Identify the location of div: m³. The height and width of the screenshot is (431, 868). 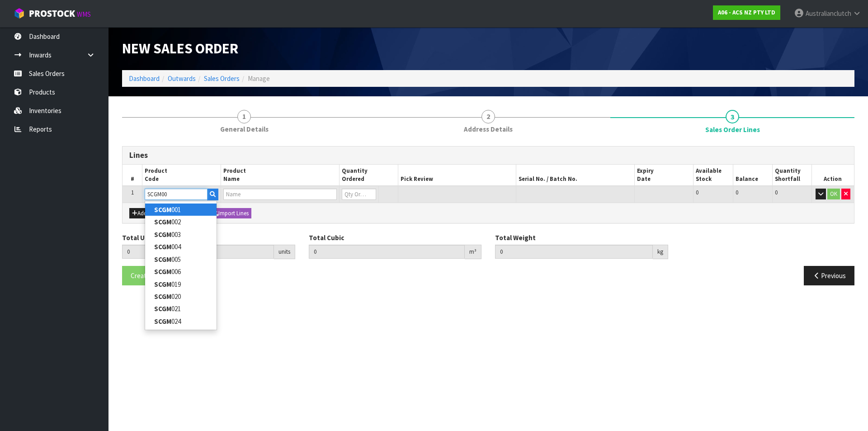
(473, 252).